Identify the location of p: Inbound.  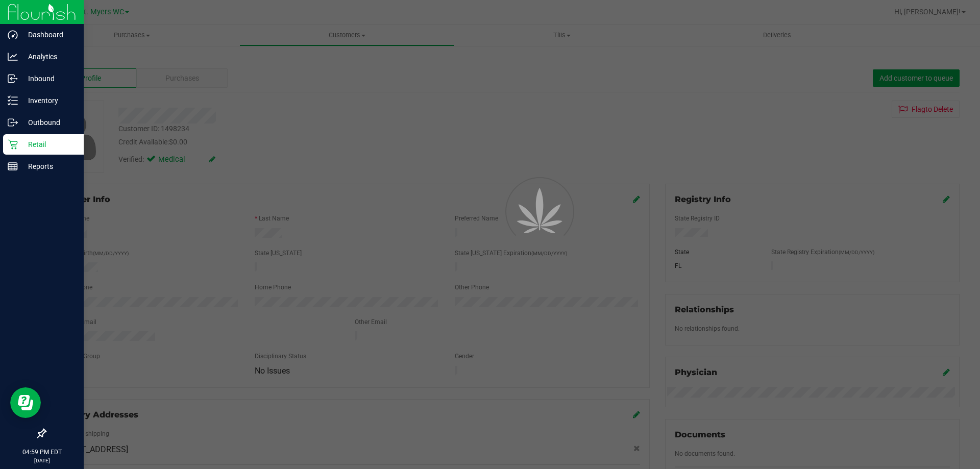
(48, 78).